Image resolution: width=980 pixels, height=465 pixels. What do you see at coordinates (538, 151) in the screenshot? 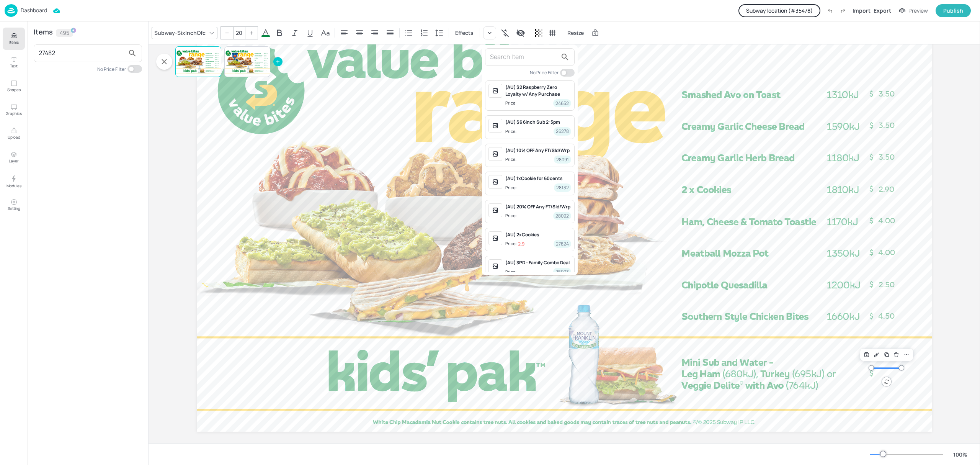
I see `div: (AU) 10% OFF Any FT/Sld/Wrp` at bounding box center [538, 151].